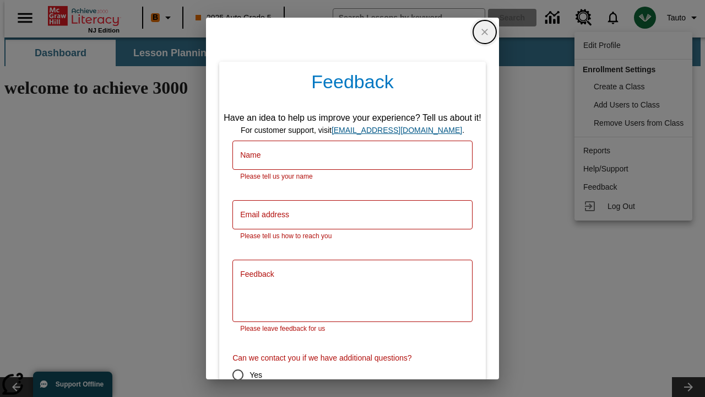 The height and width of the screenshot is (397, 705). Describe the element at coordinates (353, 329) in the screenshot. I see `p: Please leave feedback for us` at that location.